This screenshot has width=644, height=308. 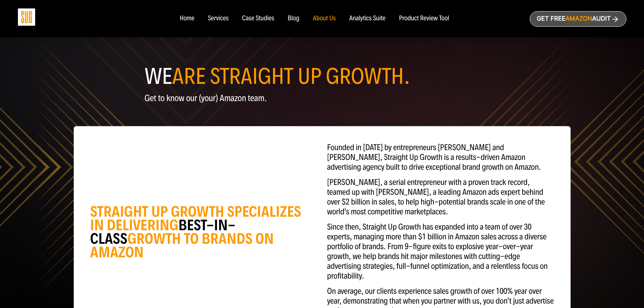 What do you see at coordinates (322, 99) in the screenshot?
I see `p: Get to know our (your) Amazon team.` at bounding box center [322, 99].